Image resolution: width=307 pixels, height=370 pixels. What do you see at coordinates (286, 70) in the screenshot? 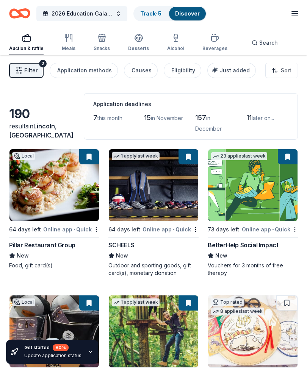
I see `span: Sort` at bounding box center [286, 70].